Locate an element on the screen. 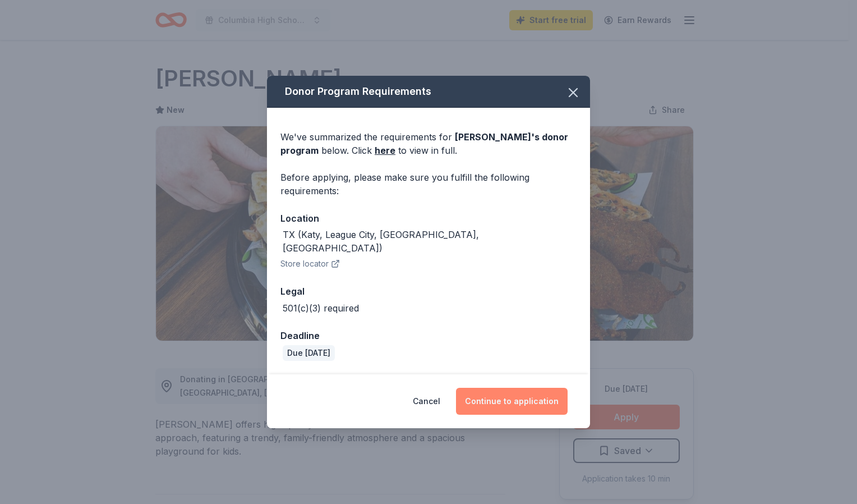 The width and height of the screenshot is (857, 504). div: Deadline is located at coordinates (428, 336).